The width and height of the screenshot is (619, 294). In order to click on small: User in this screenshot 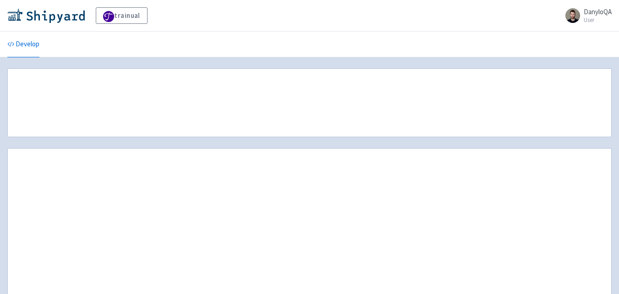, I will do `click(598, 20)`.